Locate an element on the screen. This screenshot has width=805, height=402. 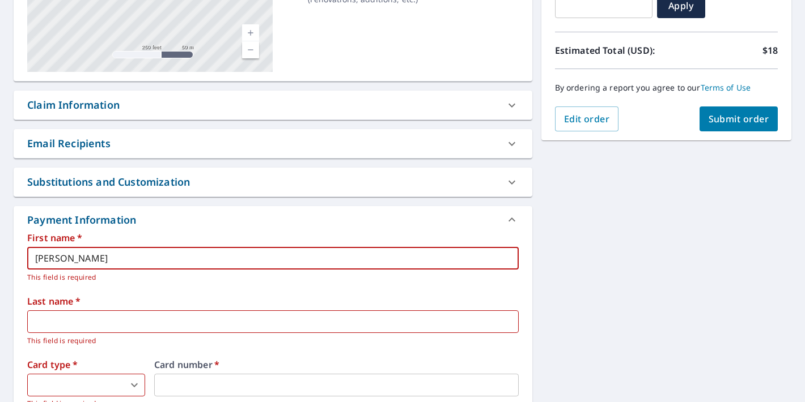
p: $18 is located at coordinates (770, 50).